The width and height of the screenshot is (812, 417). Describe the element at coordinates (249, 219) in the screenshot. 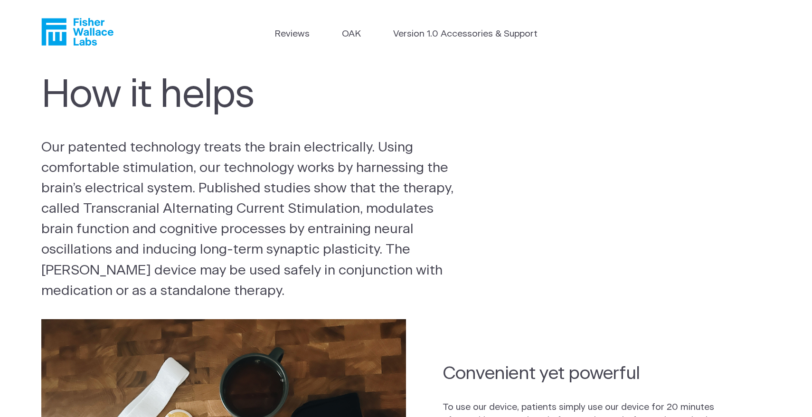

I see `p: Our patented technology treats the brain electrically. Using comfortable stimulation, our technol...` at that location.